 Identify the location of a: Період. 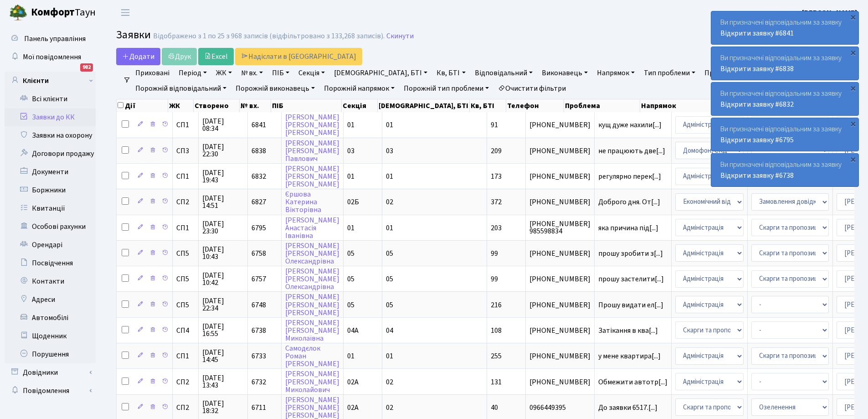
(193, 73).